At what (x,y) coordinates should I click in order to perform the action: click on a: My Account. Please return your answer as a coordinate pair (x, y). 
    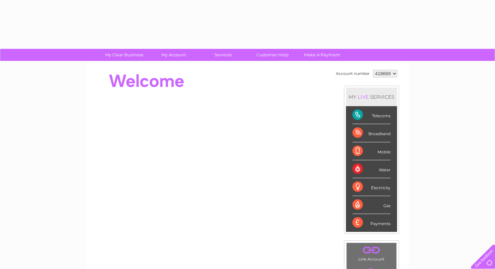
    Looking at the image, I should click on (173, 55).